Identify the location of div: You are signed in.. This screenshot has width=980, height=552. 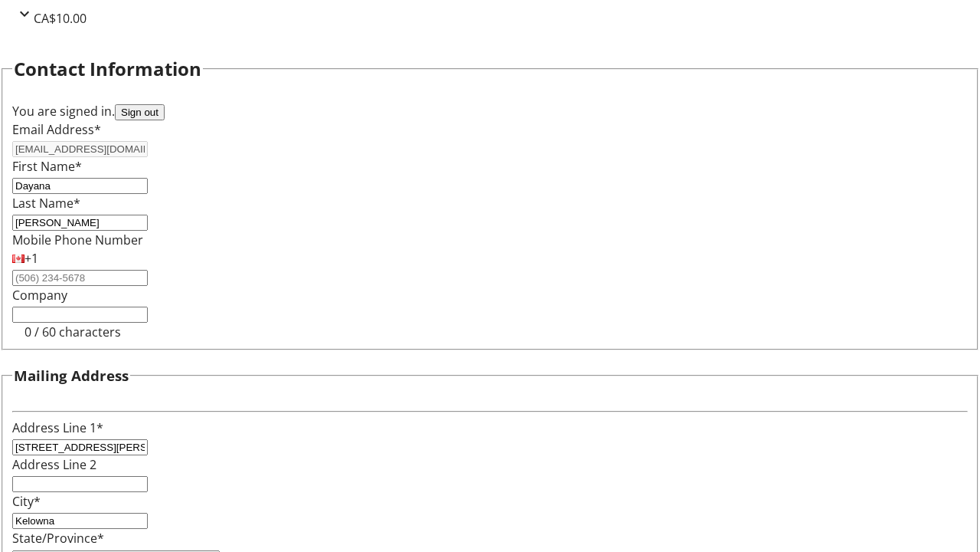
(490, 111).